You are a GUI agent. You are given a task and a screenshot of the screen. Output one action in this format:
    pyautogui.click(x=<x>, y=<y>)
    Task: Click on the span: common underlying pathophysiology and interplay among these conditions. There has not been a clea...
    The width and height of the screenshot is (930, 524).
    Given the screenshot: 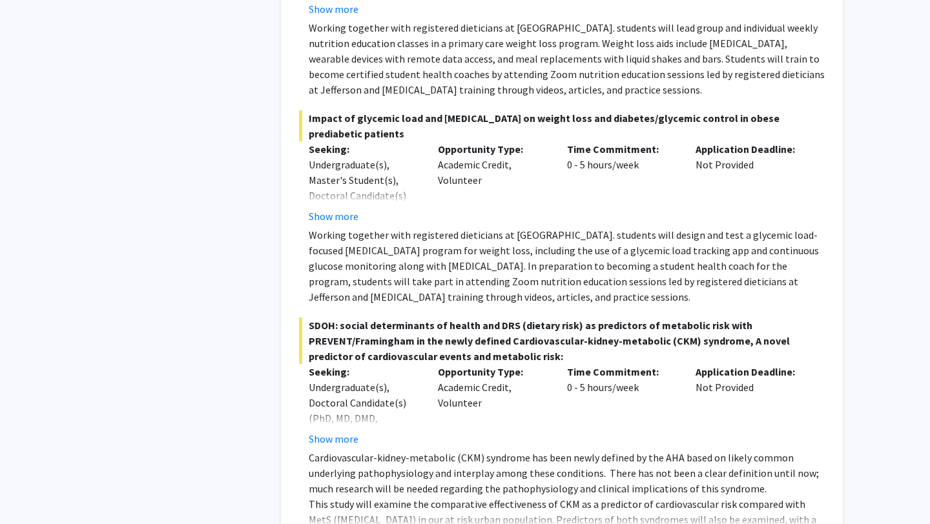 What is the action you would take?
    pyautogui.click(x=564, y=473)
    